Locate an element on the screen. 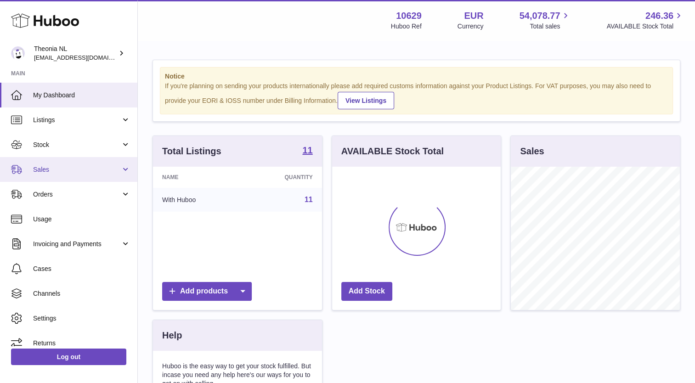 The image size is (695, 383). a: View Listings is located at coordinates (366, 101).